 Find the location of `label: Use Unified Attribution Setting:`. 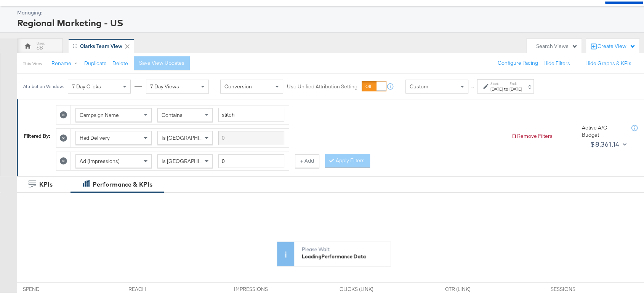

label: Use Unified Attribution Setting: is located at coordinates (322, 85).